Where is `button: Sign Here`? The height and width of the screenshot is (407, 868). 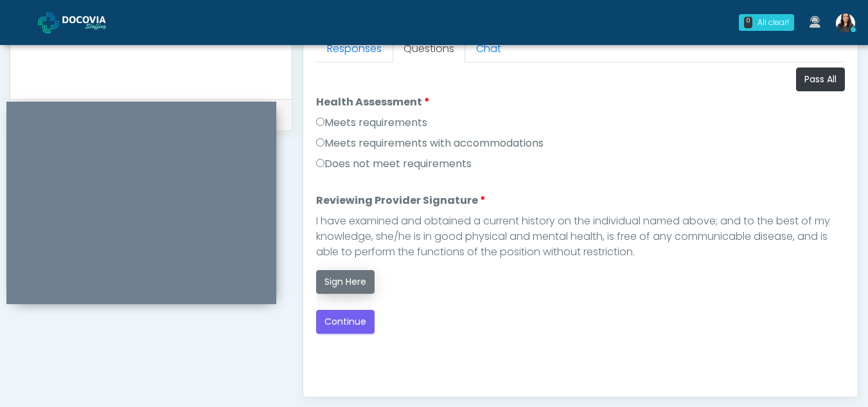
button: Sign Here is located at coordinates (345, 282).